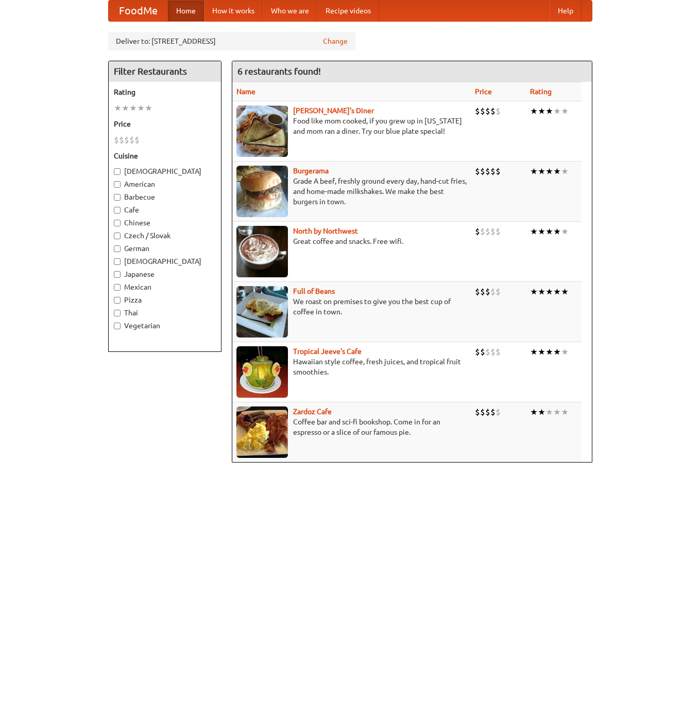 Image resolution: width=700 pixels, height=728 pixels. What do you see at coordinates (117, 300) in the screenshot?
I see `input: Pizza` at bounding box center [117, 300].